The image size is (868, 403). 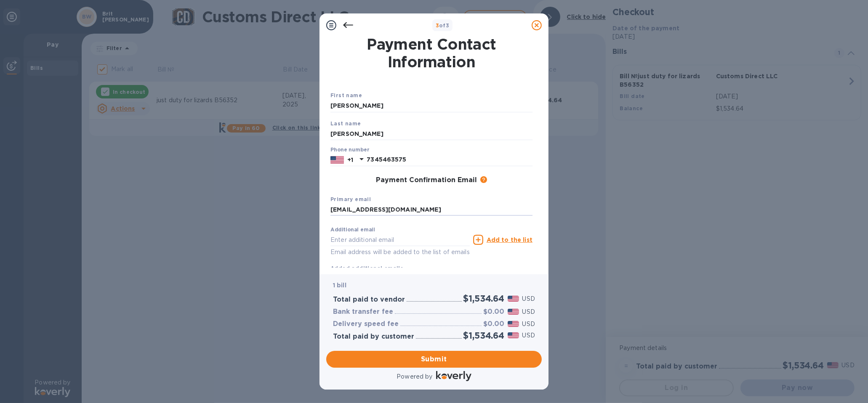 What do you see at coordinates (431, 106) in the screenshot?
I see `input: Enter your first name` at bounding box center [431, 106].